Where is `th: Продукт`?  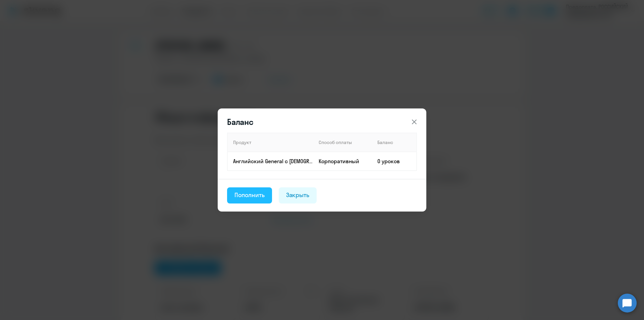
th: Продукт is located at coordinates (270, 142).